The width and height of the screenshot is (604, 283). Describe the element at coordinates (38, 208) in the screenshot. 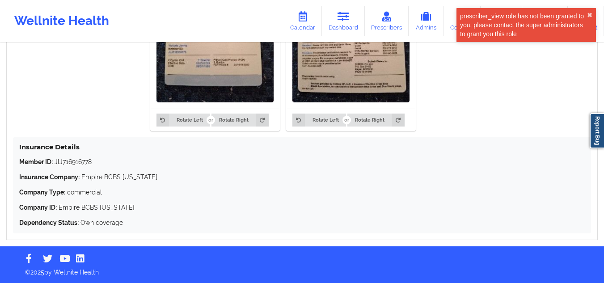

I see `strong: Company ID:` at that location.